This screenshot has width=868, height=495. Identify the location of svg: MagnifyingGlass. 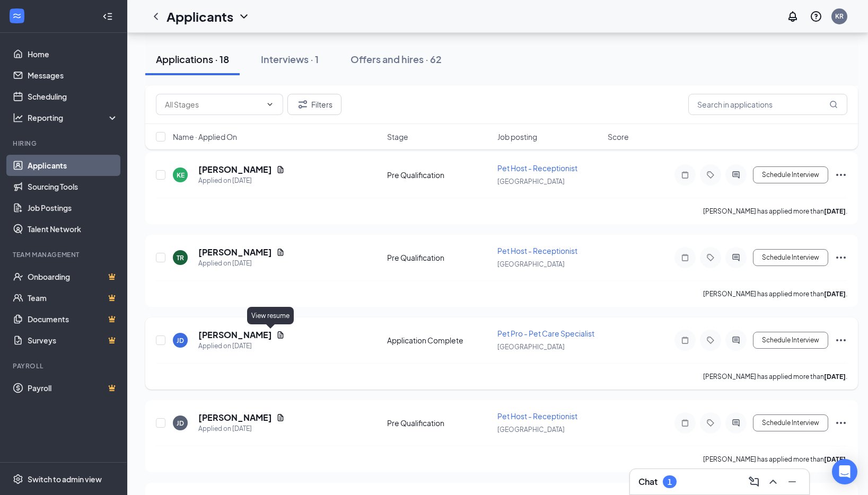
(833, 104).